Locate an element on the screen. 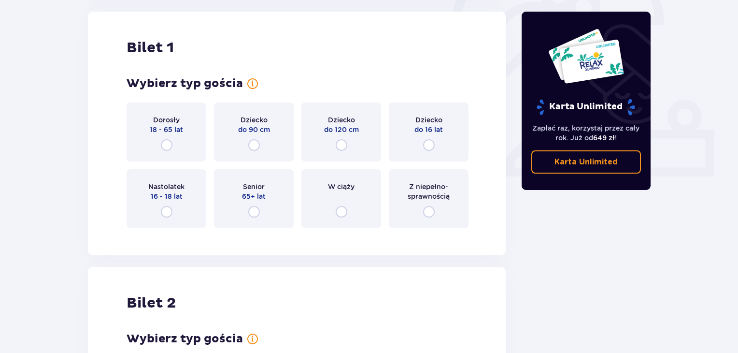 This screenshot has width=738, height=353. span: Senior is located at coordinates (254, 186).